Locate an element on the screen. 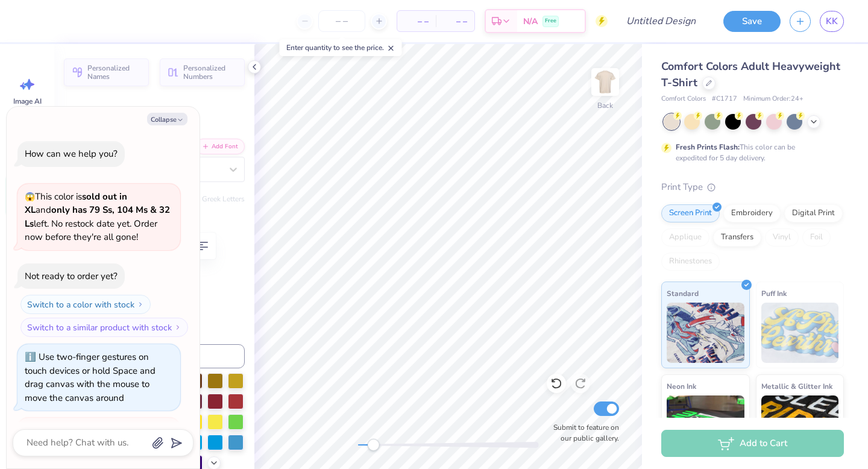 This screenshot has width=868, height=469. span: Standard is located at coordinates (682, 293).